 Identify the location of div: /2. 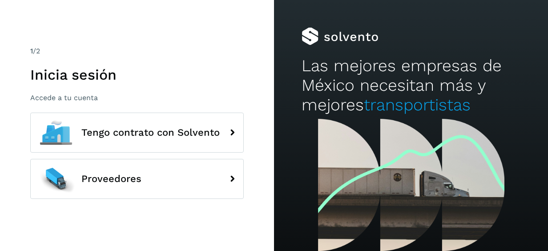
(137, 51).